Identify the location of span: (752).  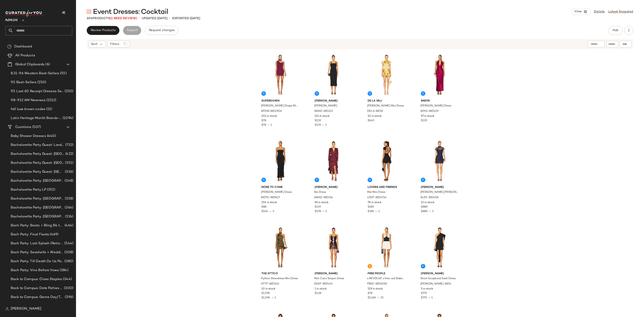
(69, 145).